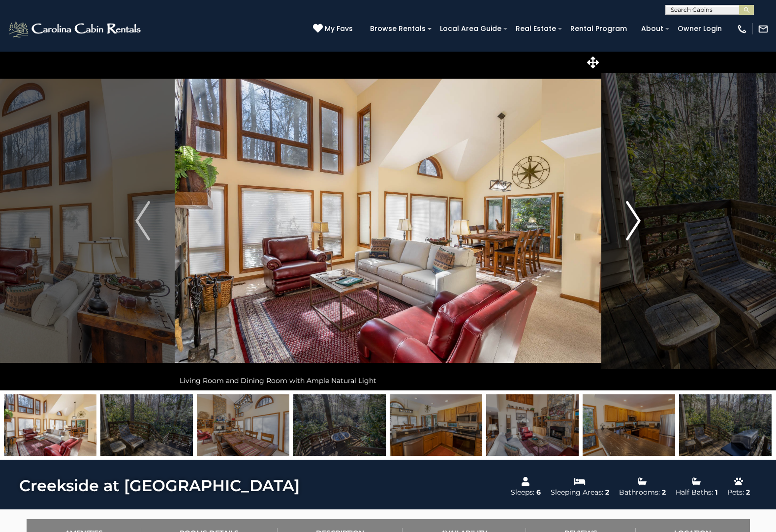 The height and width of the screenshot is (532, 776). What do you see at coordinates (599, 29) in the screenshot?
I see `a: Rental Program` at bounding box center [599, 29].